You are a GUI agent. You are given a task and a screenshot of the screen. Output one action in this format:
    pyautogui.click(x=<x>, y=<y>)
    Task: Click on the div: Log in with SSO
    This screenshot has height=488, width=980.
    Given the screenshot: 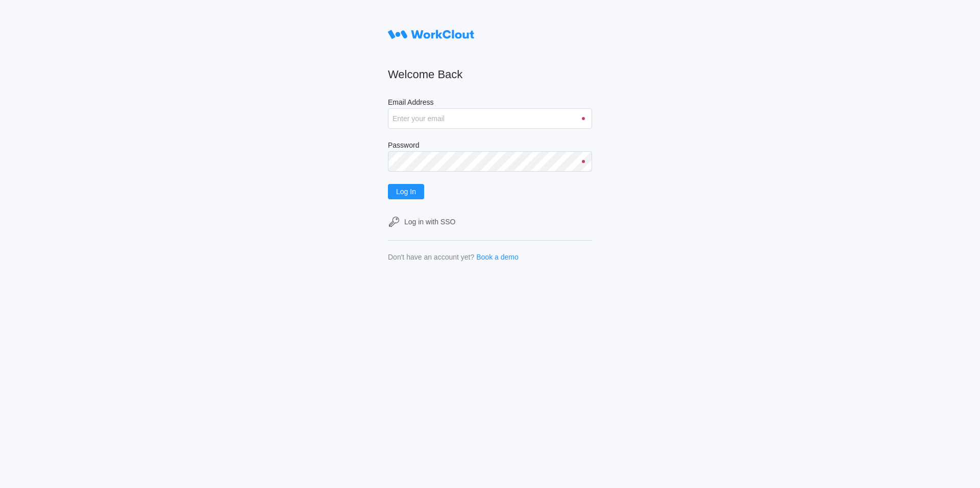 What is the action you would take?
    pyautogui.click(x=430, y=221)
    